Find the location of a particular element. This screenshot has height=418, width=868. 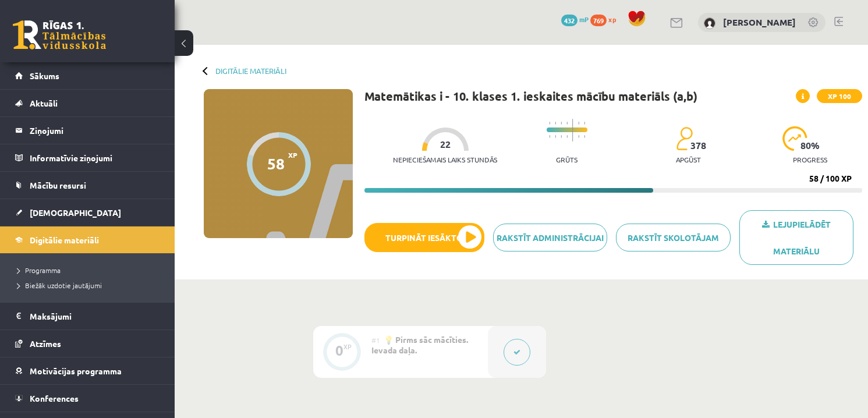

img: Diāna Matašova is located at coordinates (709, 23).